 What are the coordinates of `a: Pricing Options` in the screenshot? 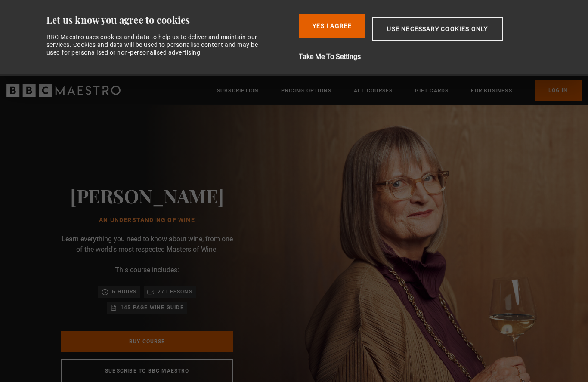 It's located at (306, 91).